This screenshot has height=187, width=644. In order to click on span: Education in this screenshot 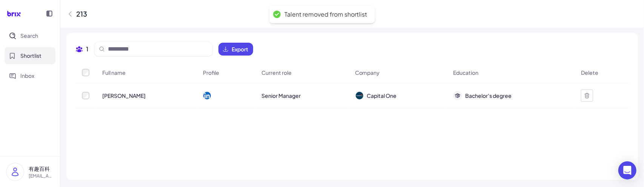, I will do `click(466, 73)`.